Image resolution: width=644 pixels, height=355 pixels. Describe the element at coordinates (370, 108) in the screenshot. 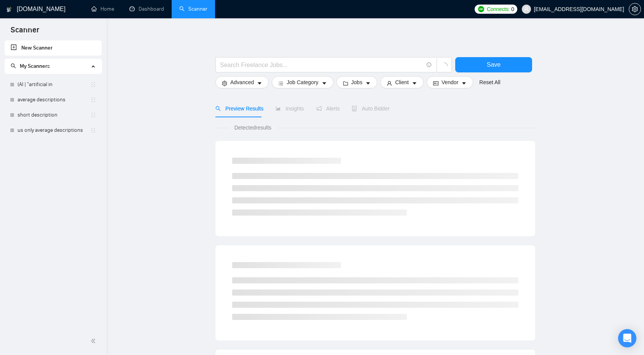

I see `span: Auto Bidder` at that location.